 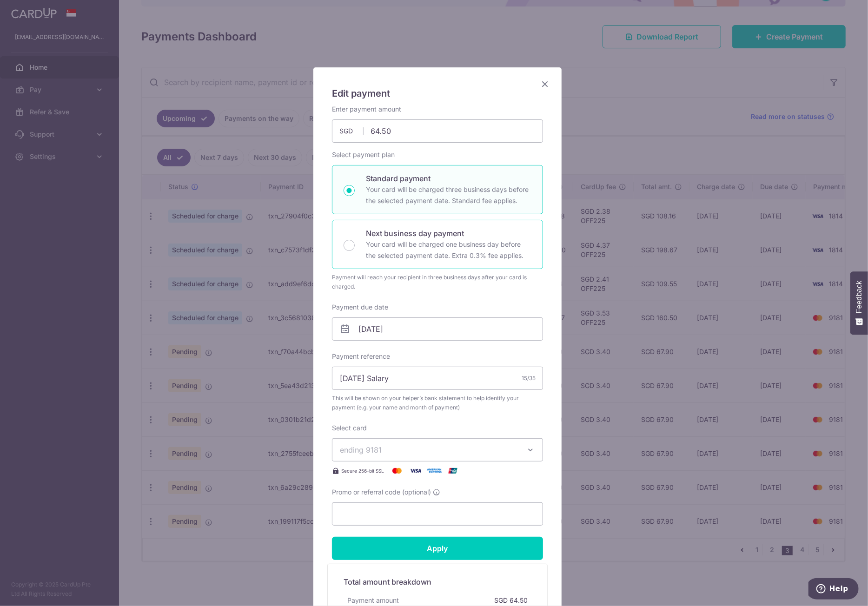 I want to click on img: UnionPay, so click(x=453, y=471).